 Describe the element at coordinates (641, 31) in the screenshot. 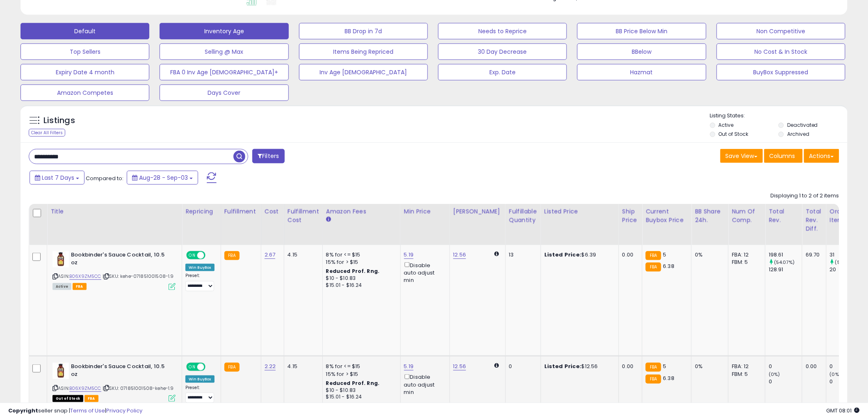

I see `button: BB Price Below Min` at that location.